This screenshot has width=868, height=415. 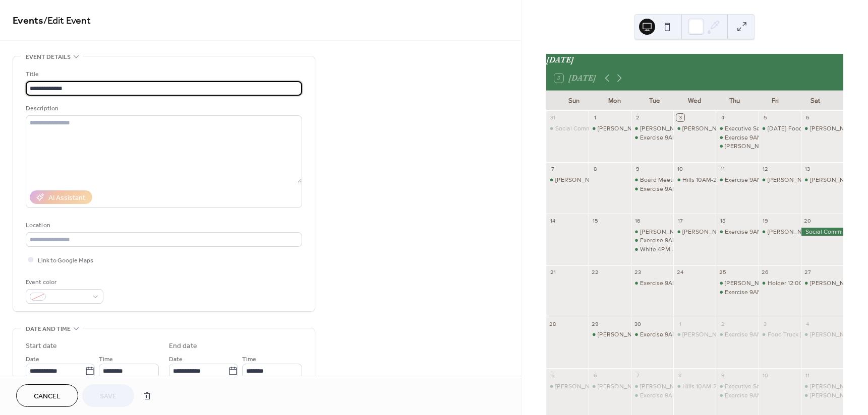 I want to click on div: Donadio 8AM -5PM, so click(x=822, y=180).